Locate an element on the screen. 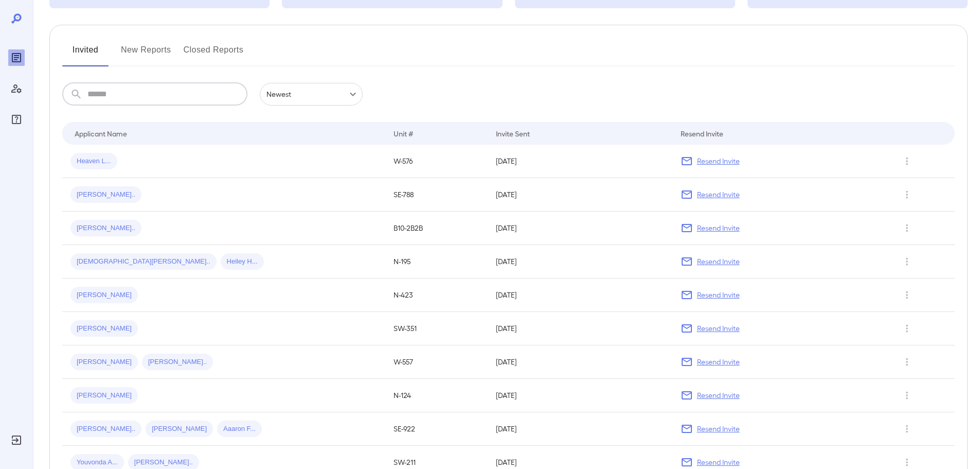 This screenshot has height=469, width=980. div: Log Out is located at coordinates (17, 440).